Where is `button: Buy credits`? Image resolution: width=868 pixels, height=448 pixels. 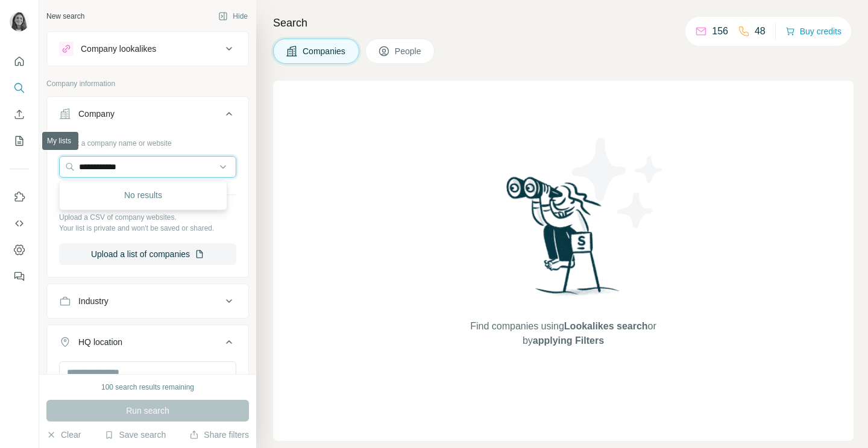
button: Buy credits is located at coordinates (813, 31).